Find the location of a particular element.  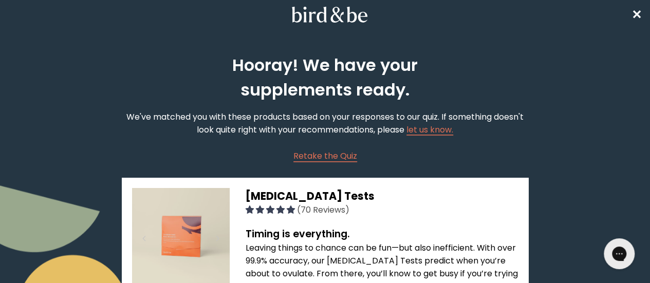

a: let us know. is located at coordinates (429, 129).